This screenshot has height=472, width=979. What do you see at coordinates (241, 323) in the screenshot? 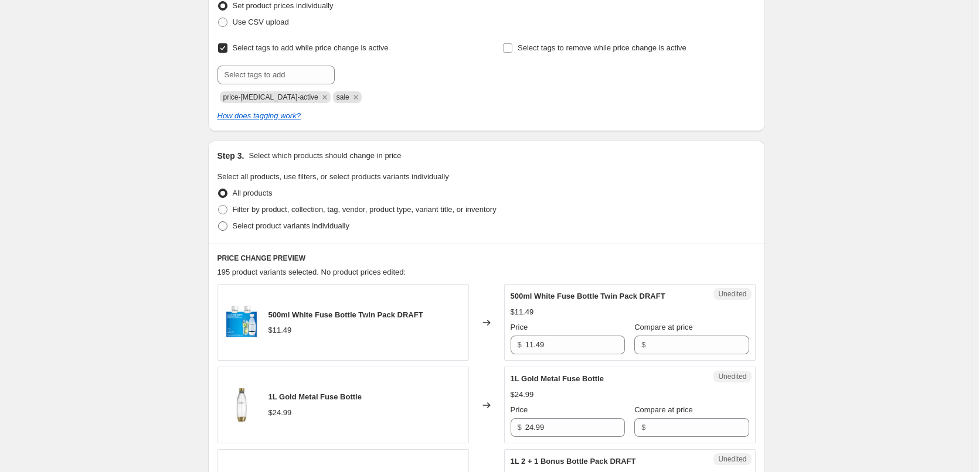
I see `img: 2x05-twin-fuse_80x.jpg` at bounding box center [241, 323].